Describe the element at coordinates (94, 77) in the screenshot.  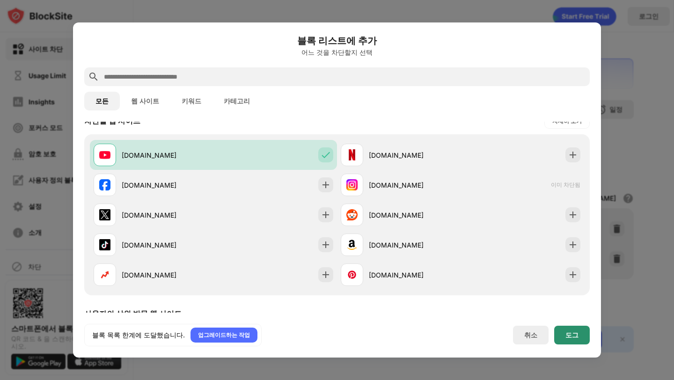
I see `img: search.svg` at that location.